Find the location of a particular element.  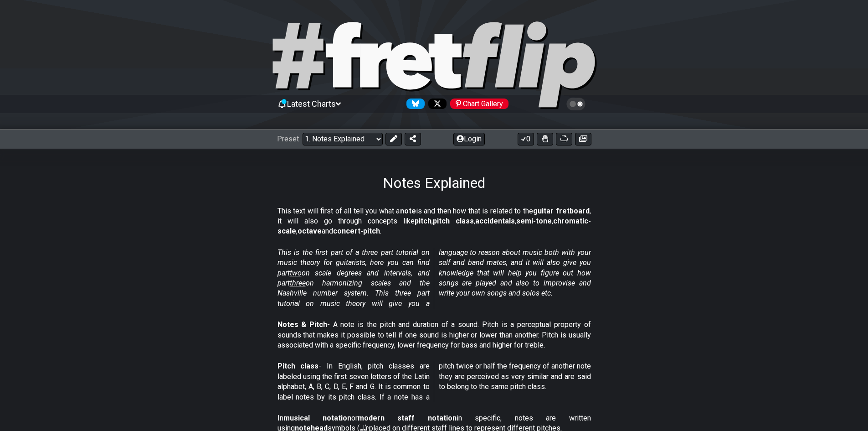

button: Edit Preset is located at coordinates (394, 139).